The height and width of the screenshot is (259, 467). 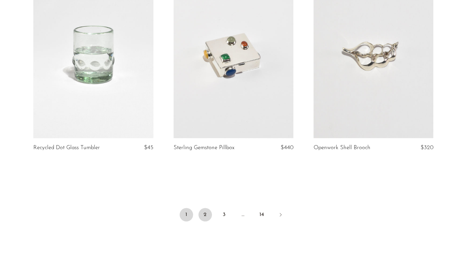 I want to click on span: 1, so click(x=186, y=215).